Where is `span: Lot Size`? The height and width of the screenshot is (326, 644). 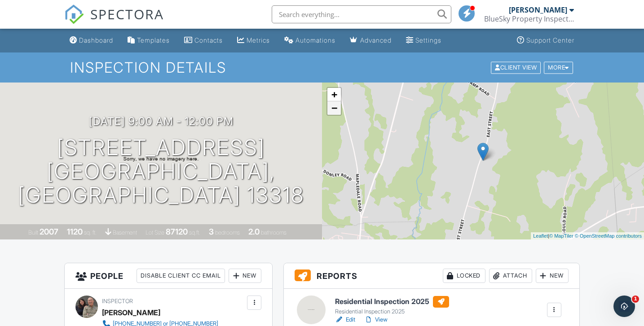
span: Lot Size is located at coordinates (155, 232).